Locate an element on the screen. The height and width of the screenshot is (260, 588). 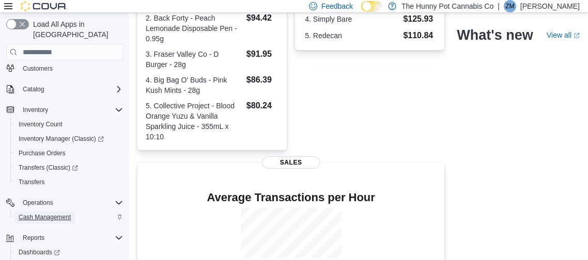
dd: $94.42 is located at coordinates (262, 18).